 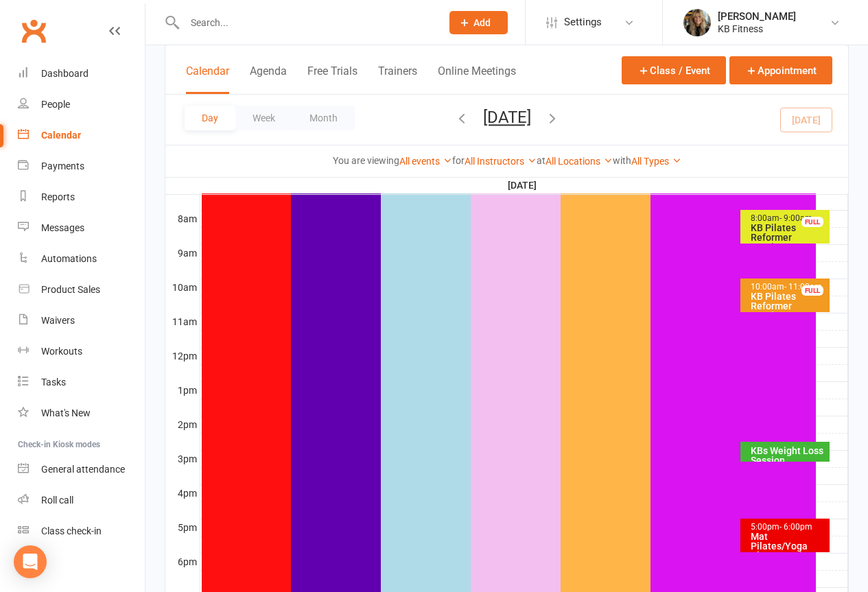 What do you see at coordinates (63, 228) in the screenshot?
I see `div: Messages` at bounding box center [63, 228].